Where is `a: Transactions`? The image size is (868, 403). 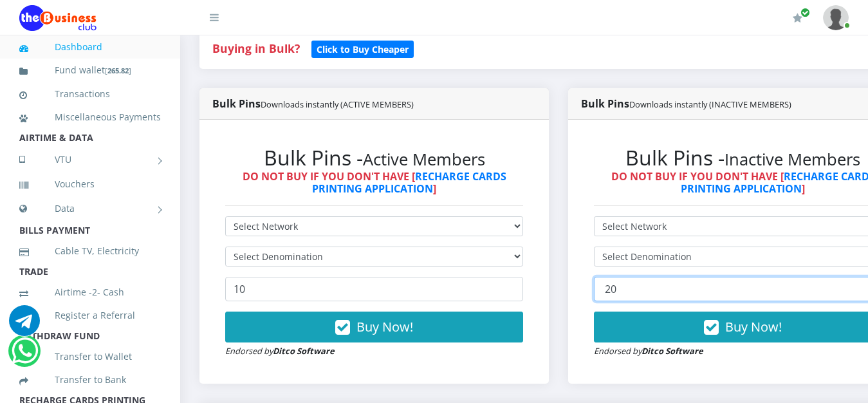 a: Transactions is located at coordinates (90, 94).